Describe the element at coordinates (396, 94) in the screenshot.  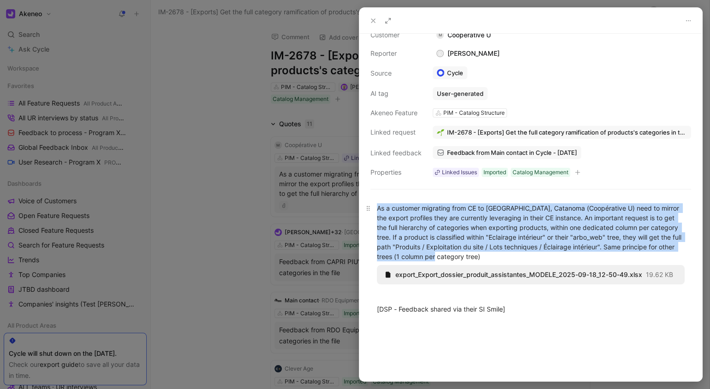
I see `div: AI tag` at that location.